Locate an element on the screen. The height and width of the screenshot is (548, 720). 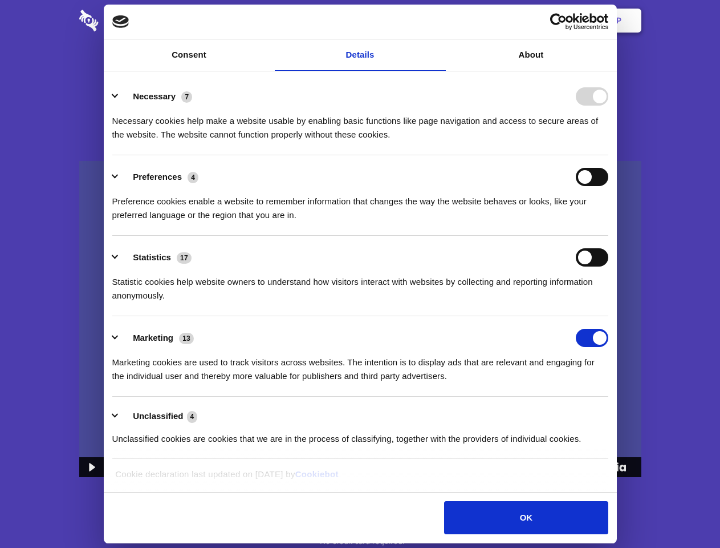
div: Statistic cookies help website owners to understand how visitors interact with websites by collec... is located at coordinates (361, 284).